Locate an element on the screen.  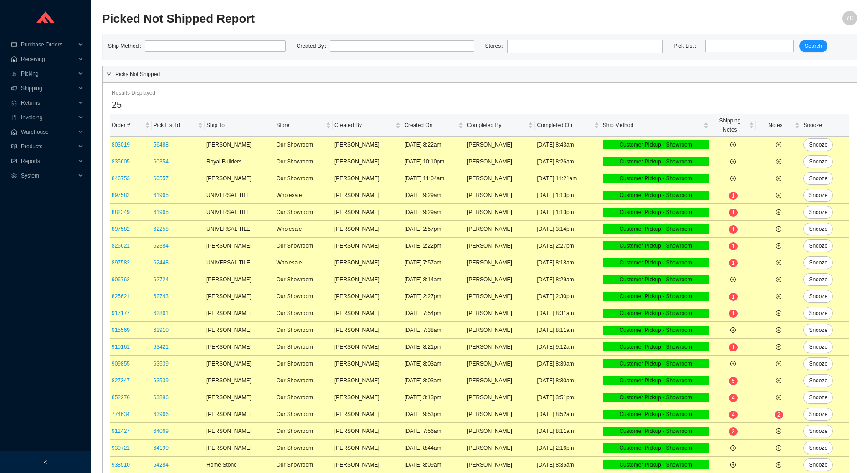
span: Picking is located at coordinates (48, 74).